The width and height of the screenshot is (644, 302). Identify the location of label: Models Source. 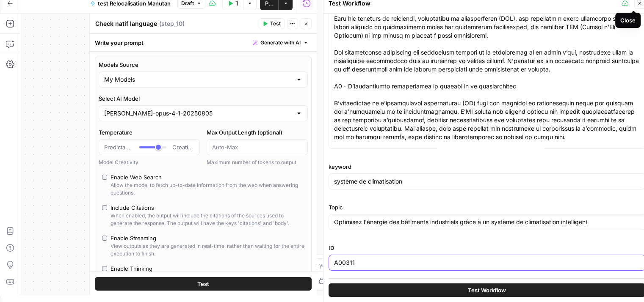
(203, 65).